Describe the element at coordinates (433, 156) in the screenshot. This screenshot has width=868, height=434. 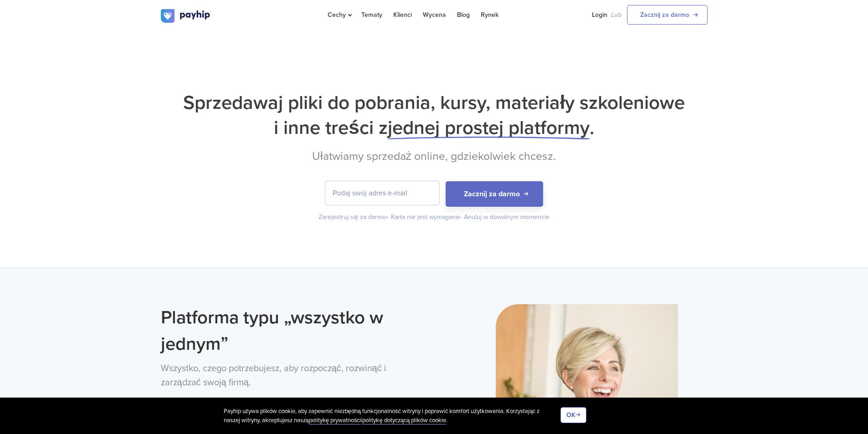
I see `font: Ułatwiamy sprzedaż online, gdziekolwiek chcesz.` at that location.